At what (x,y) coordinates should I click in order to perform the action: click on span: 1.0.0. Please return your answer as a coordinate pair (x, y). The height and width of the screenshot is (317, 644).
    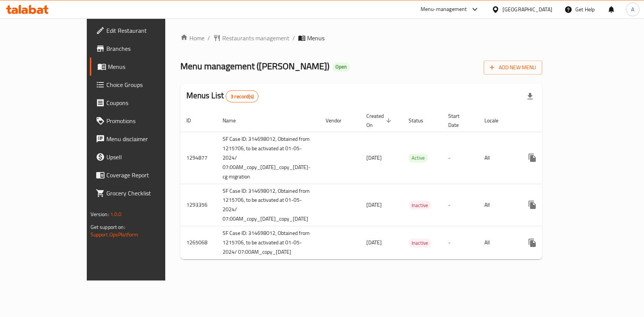
    Looking at the image, I should click on (116, 214).